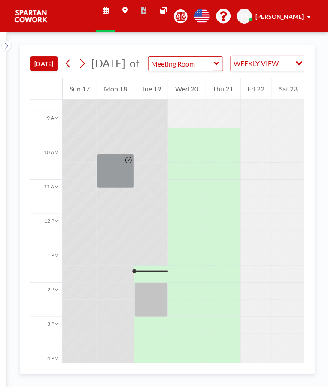  I want to click on div: Sun 17, so click(79, 89).